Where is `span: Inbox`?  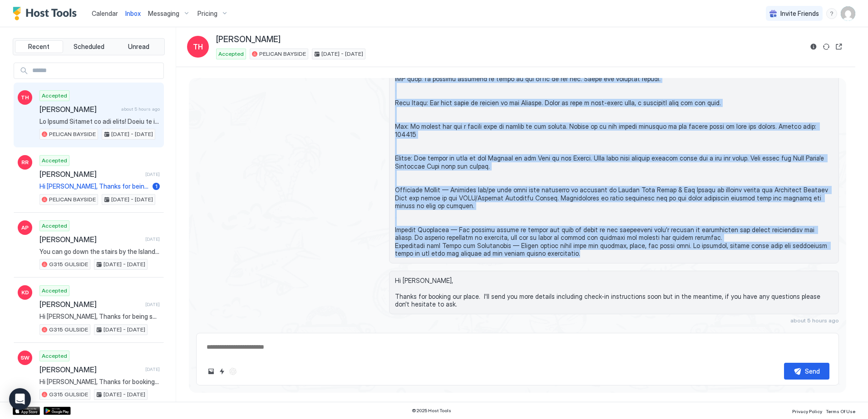 span: Inbox is located at coordinates (133, 13).